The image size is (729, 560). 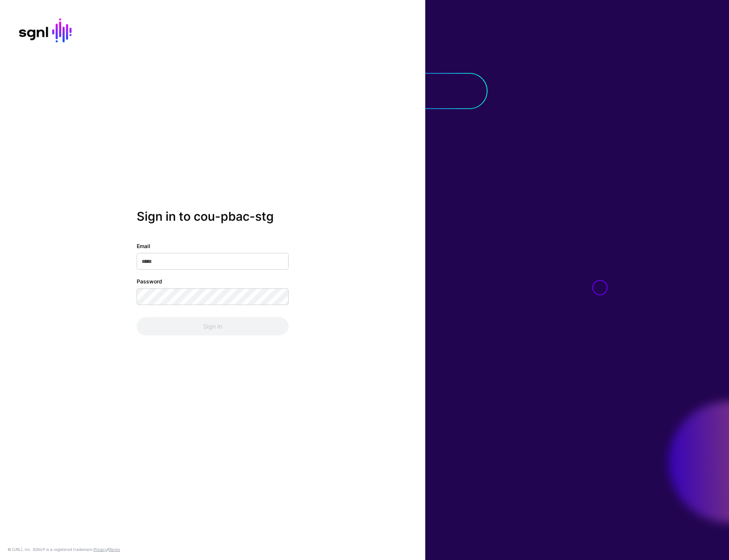 I want to click on label: Password, so click(x=149, y=281).